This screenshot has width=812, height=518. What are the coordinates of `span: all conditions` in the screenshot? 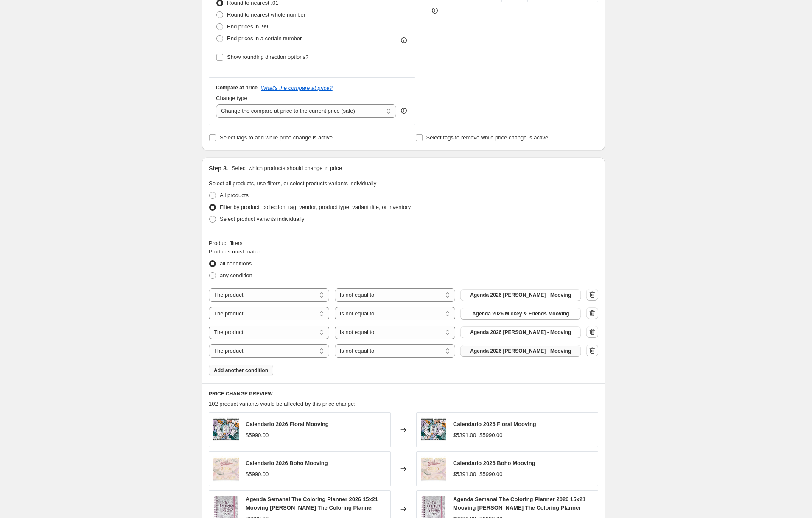 It's located at (236, 263).